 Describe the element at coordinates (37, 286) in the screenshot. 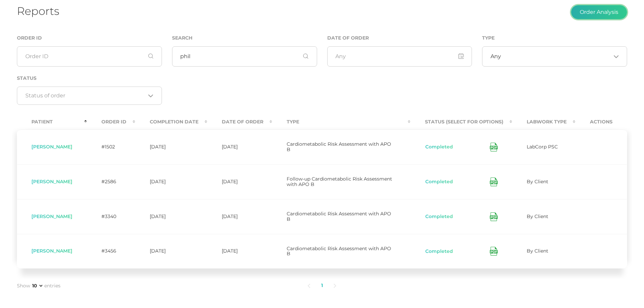

I see `select: Showentries` at that location.